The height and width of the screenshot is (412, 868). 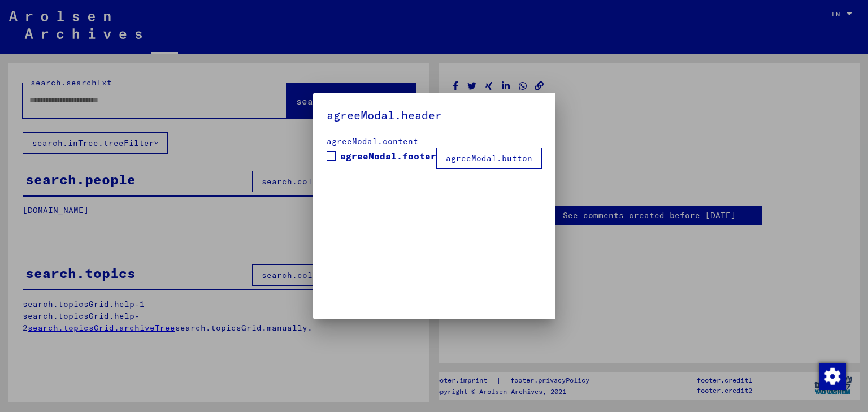 I want to click on button: agreeModal.button, so click(x=489, y=158).